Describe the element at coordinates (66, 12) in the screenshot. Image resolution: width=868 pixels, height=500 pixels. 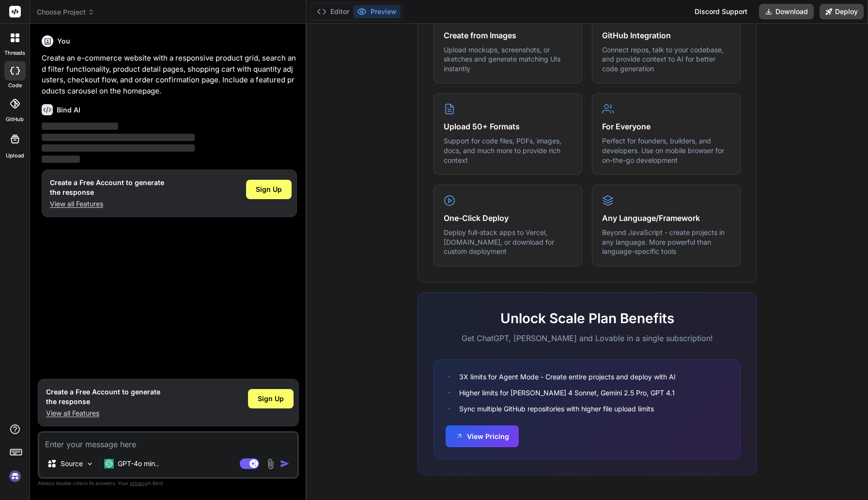
I see `span: Choose Project` at that location.